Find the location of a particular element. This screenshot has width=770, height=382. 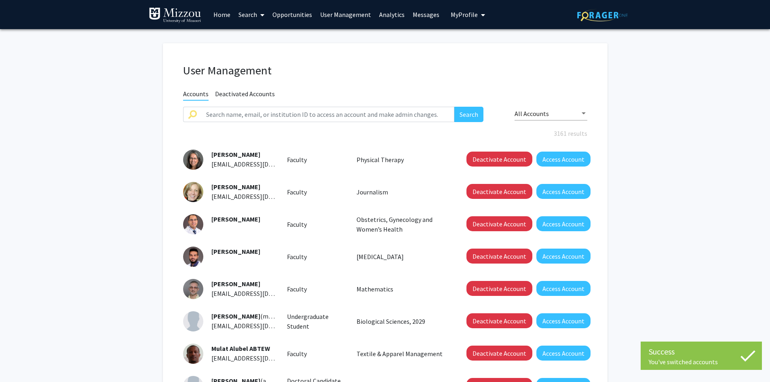

span: (mawct) is located at coordinates (247, 316).